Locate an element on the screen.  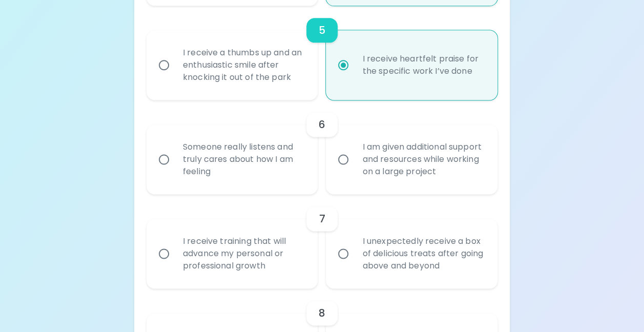
h6: 7 is located at coordinates (321, 219).